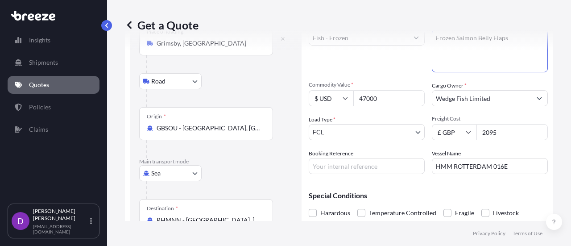  I want to click on div: Origin, so click(156, 116).